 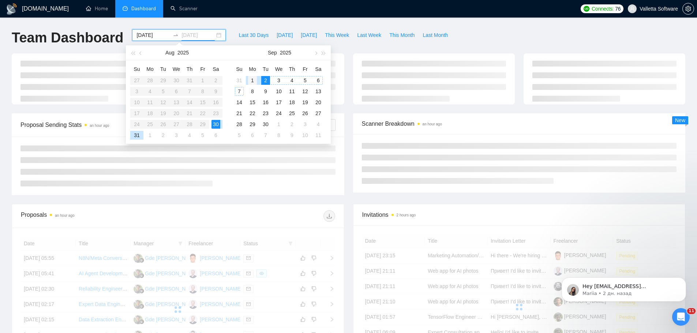 I want to click on td: 2025-09-25, so click(x=292, y=113).